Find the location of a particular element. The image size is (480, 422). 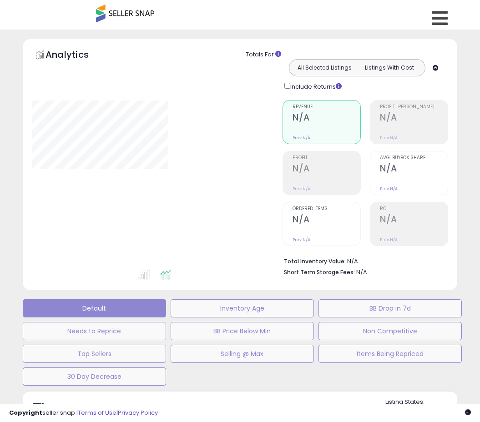

div: seller snap | | is located at coordinates (83, 413).